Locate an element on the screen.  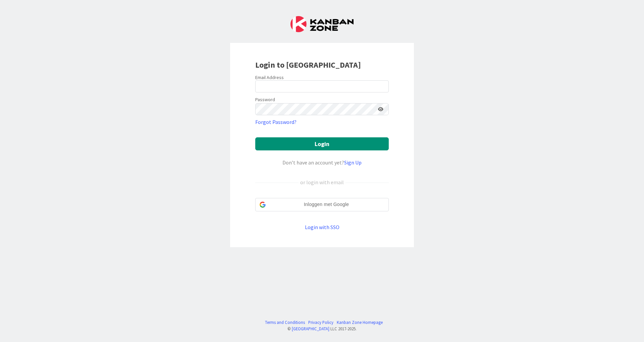
a: Privacy Policy is located at coordinates (321, 322).